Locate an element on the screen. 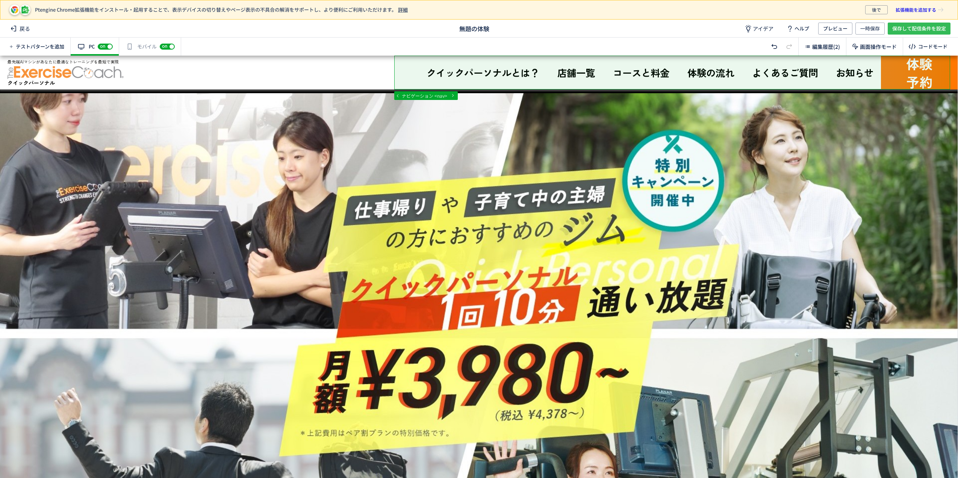 The height and width of the screenshot is (478, 958). a: 体験の流れ is located at coordinates (711, 17).